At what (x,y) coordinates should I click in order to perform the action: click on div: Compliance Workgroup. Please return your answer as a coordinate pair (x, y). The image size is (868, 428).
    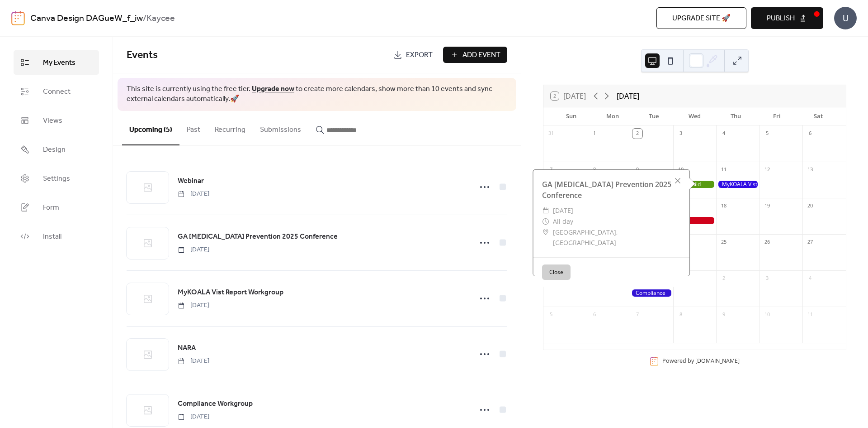
    Looking at the image, I should click on (652, 293).